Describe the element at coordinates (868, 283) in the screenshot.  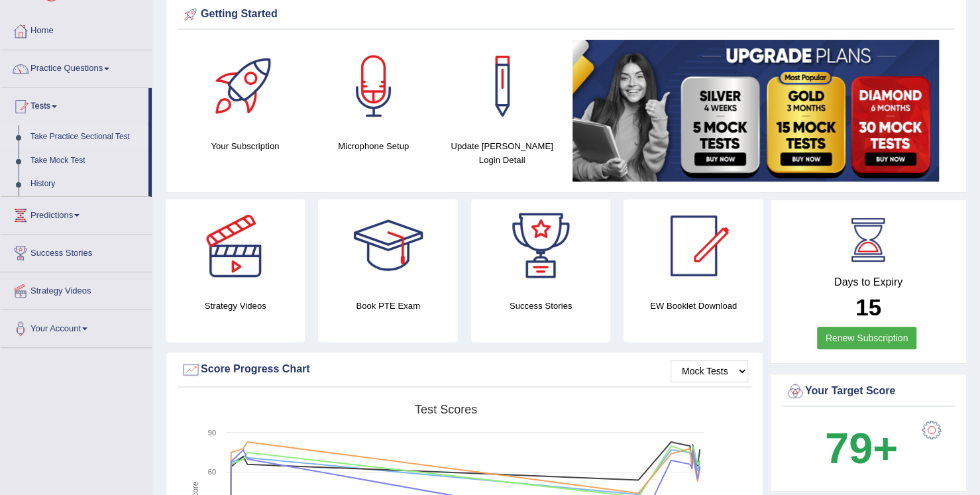
I see `h4: Days to Expiry` at that location.